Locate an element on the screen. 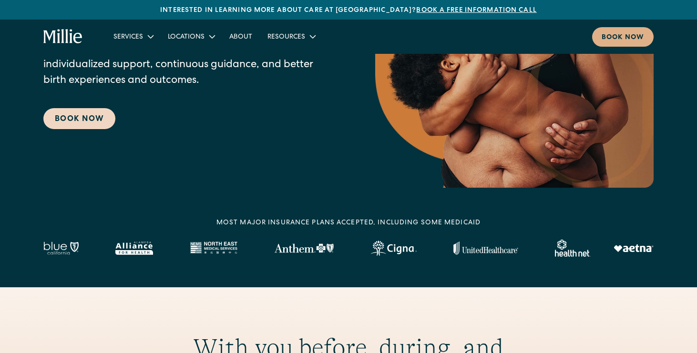 Image resolution: width=697 pixels, height=353 pixels. p: Introducing a new kind of women’s health clinic. Get individualized support, continuous guidance,... is located at coordinates (190, 65).